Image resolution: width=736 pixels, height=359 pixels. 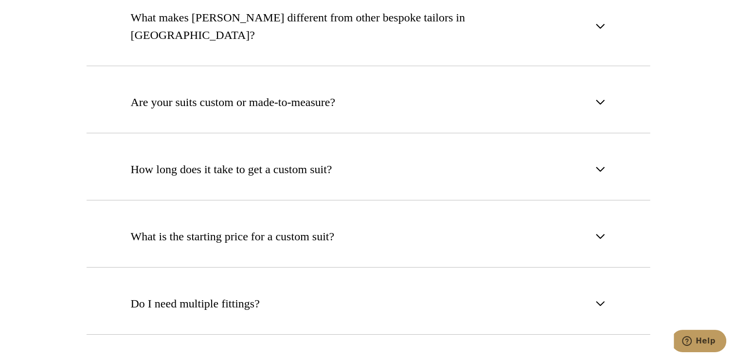 What do you see at coordinates (368, 169) in the screenshot?
I see `button: How long does it take to get a custom suit?` at bounding box center [368, 169].